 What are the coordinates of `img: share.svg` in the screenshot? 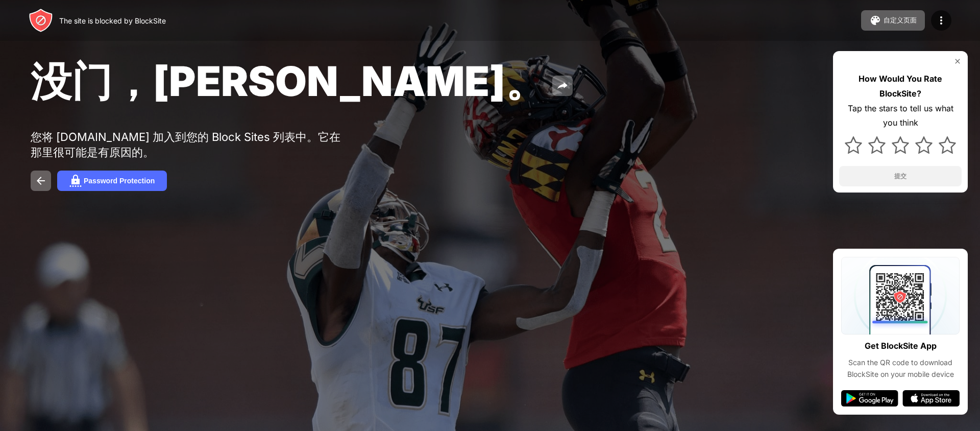 It's located at (563, 86).